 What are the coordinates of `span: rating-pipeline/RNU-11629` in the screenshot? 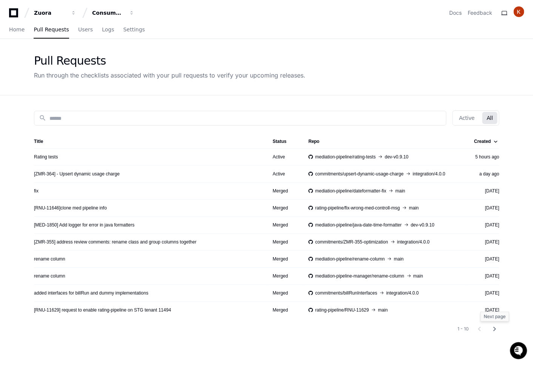 It's located at (342, 310).